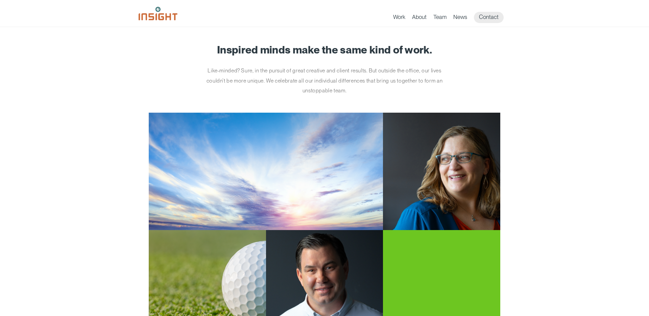 The height and width of the screenshot is (316, 649). What do you see at coordinates (441, 171) in the screenshot?
I see `img: Jill Smith` at bounding box center [441, 171].